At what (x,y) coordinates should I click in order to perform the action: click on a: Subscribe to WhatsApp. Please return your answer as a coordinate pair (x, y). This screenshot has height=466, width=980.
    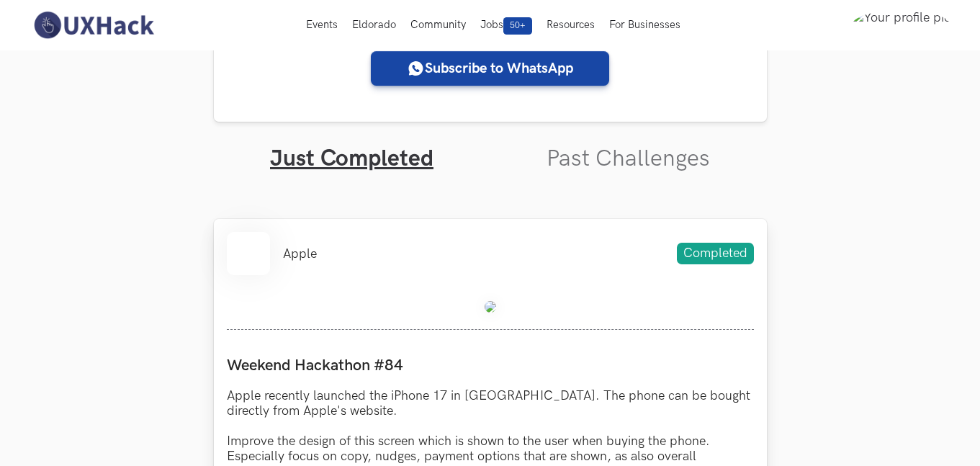
    Looking at the image, I should click on (490, 68).